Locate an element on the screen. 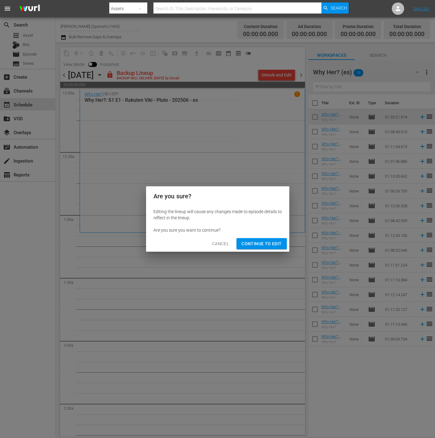 Image resolution: width=435 pixels, height=438 pixels. span: Search is located at coordinates (338, 8).